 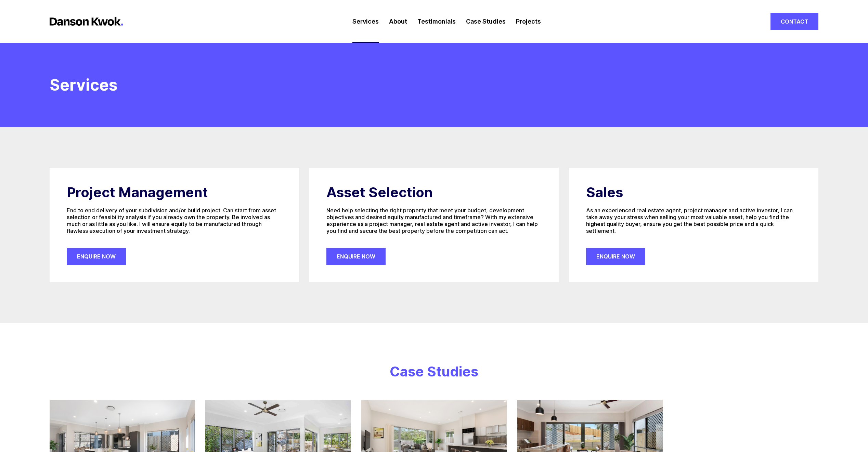 I want to click on h3: Asset Selection, so click(x=379, y=193).